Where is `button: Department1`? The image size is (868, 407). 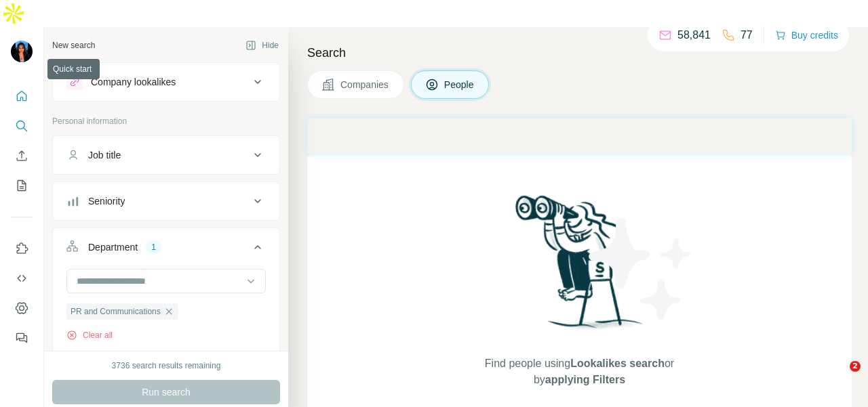
button: Department1 is located at coordinates (166, 250).